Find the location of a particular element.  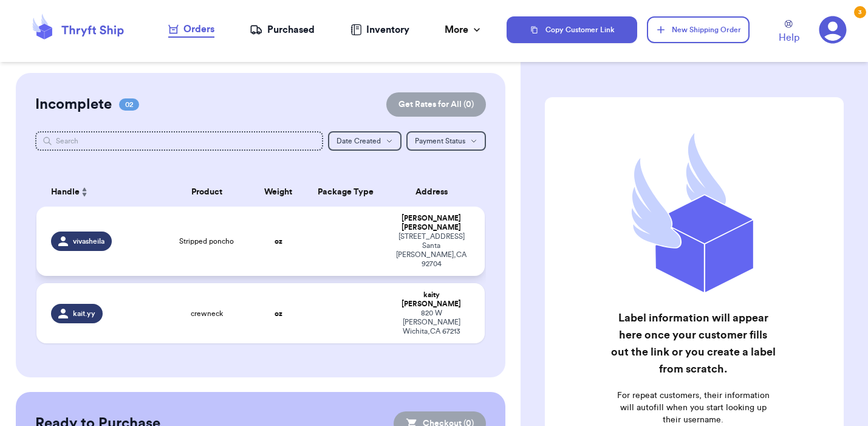

th: Weight is located at coordinates (278, 192).